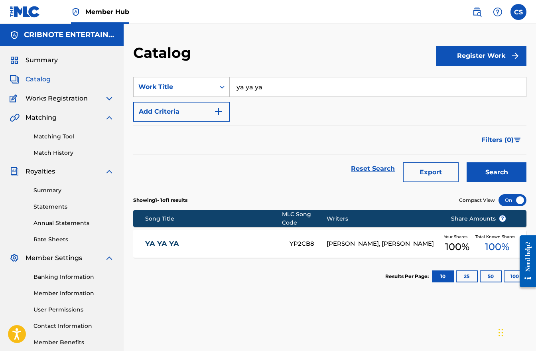 The image size is (536, 351). What do you see at coordinates (477, 12) in the screenshot?
I see `img: search` at bounding box center [477, 12].